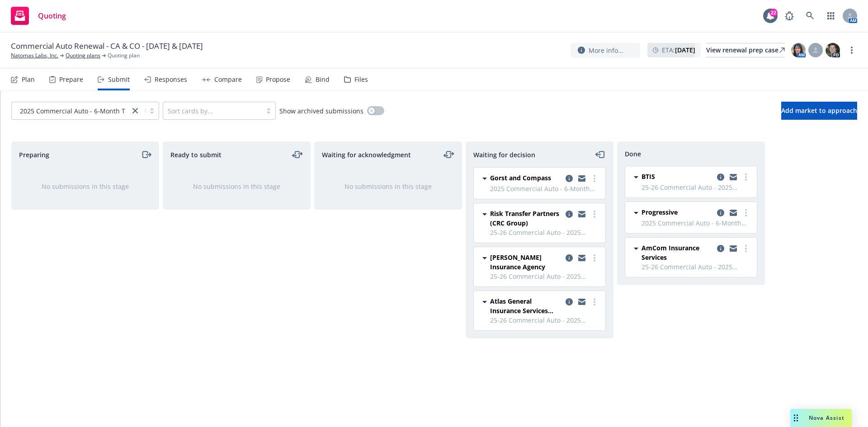 The height and width of the screenshot is (427, 868). I want to click on span: Show archived submissions, so click(322, 111).